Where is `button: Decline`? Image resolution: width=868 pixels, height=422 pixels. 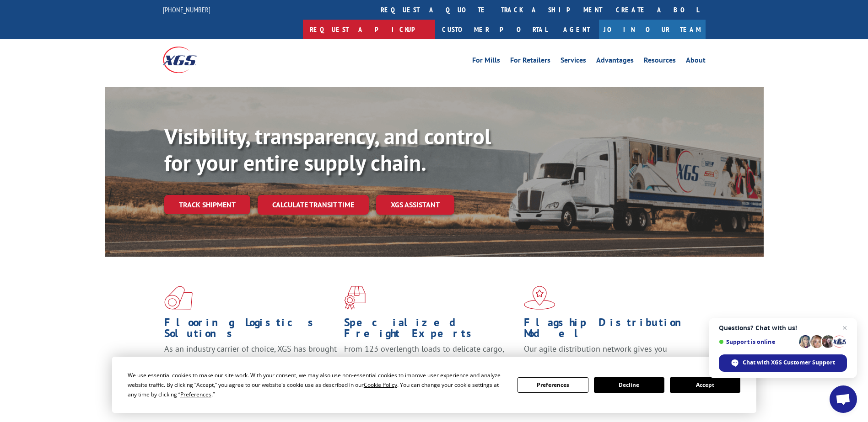
button: Decline is located at coordinates (629, 385).